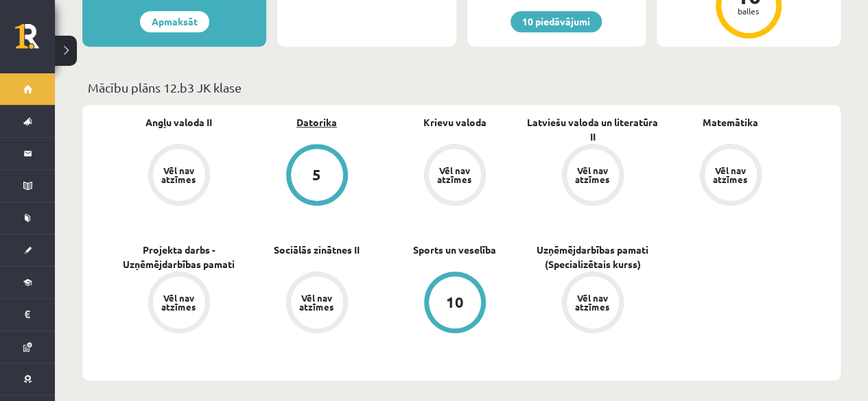  What do you see at coordinates (179, 257) in the screenshot?
I see `a: Projekta darbs - Uzņēmējdarbības pamati` at bounding box center [179, 257].